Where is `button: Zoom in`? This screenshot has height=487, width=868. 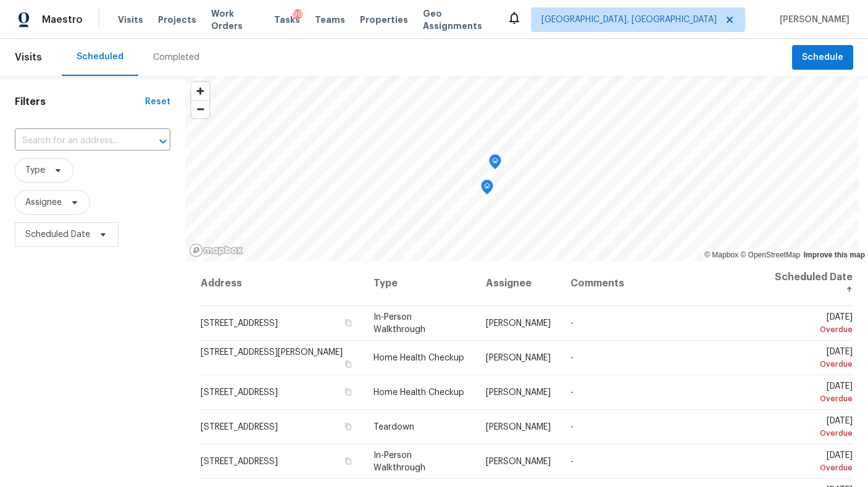
button: Zoom in is located at coordinates (200, 90).